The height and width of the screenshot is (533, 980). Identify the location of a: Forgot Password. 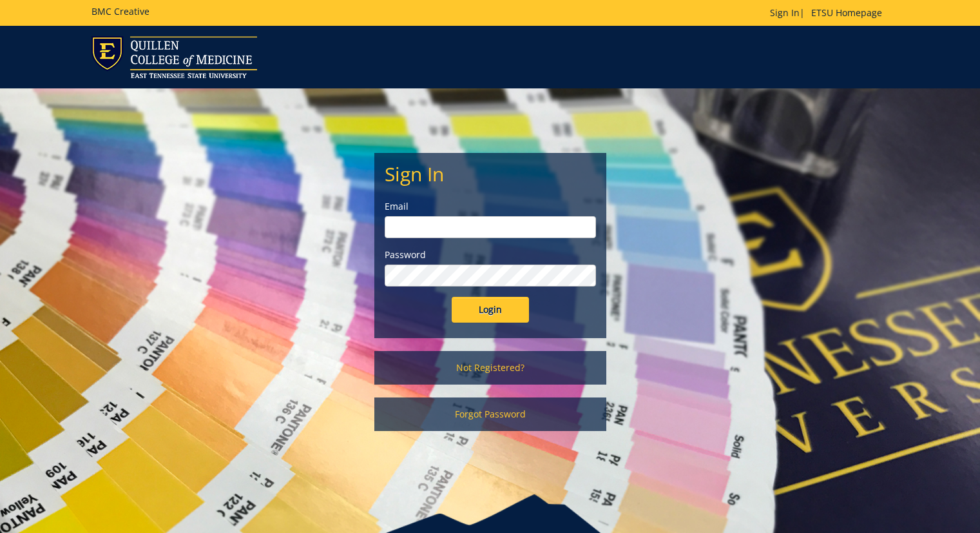
(490, 414).